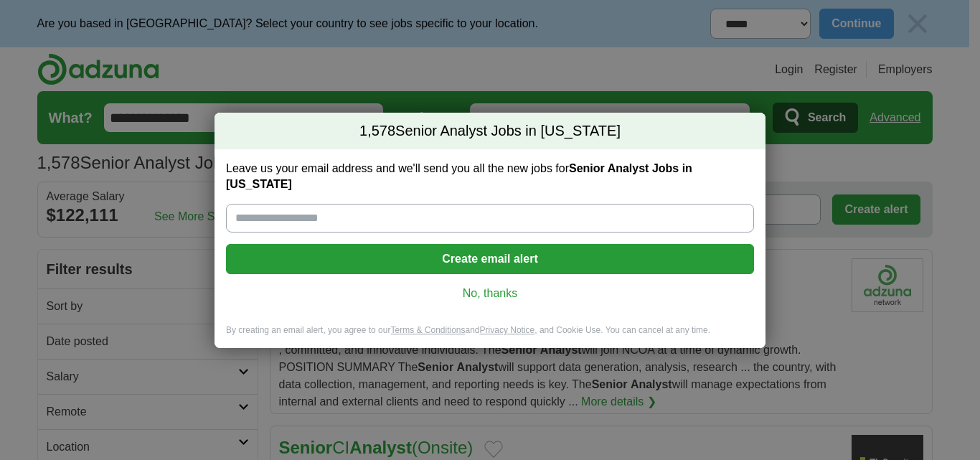 This screenshot has height=460, width=980. What do you see at coordinates (490, 177) in the screenshot?
I see `label: Leave us your email address and we'll send you all the new jobs for` at bounding box center [490, 177].